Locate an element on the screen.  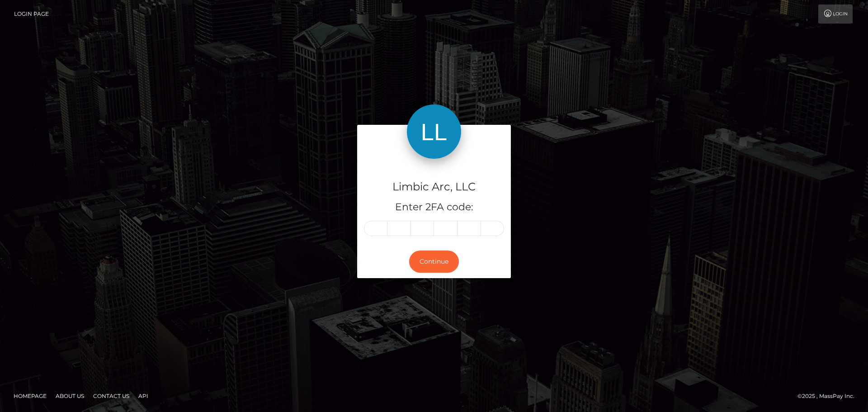
div: © 2025 , MassPay Inc. is located at coordinates (829, 396).